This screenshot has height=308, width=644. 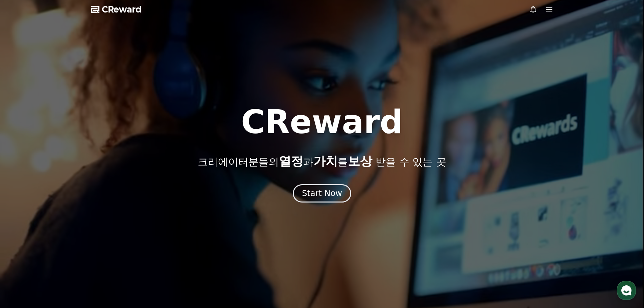 What do you see at coordinates (322, 194) in the screenshot?
I see `div: Start Now` at bounding box center [322, 194].